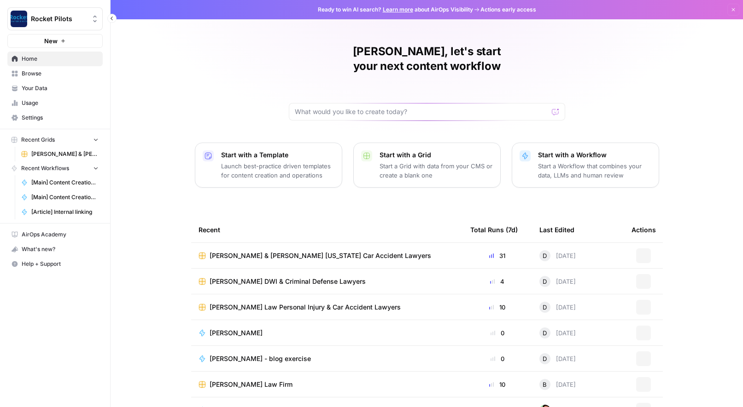  Describe the element at coordinates (60, 197) in the screenshot. I see `a: [Main] Content Creation Brief` at that location.